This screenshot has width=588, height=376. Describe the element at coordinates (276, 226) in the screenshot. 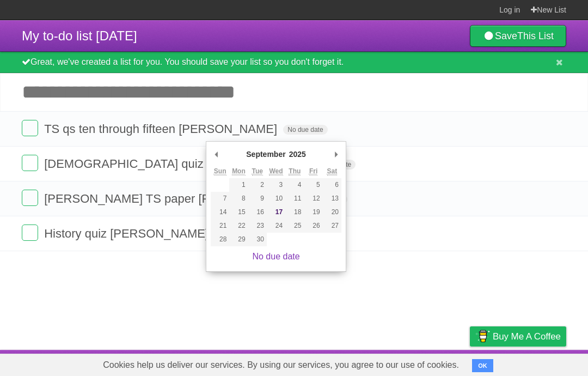

I see `button: 24` at that location.